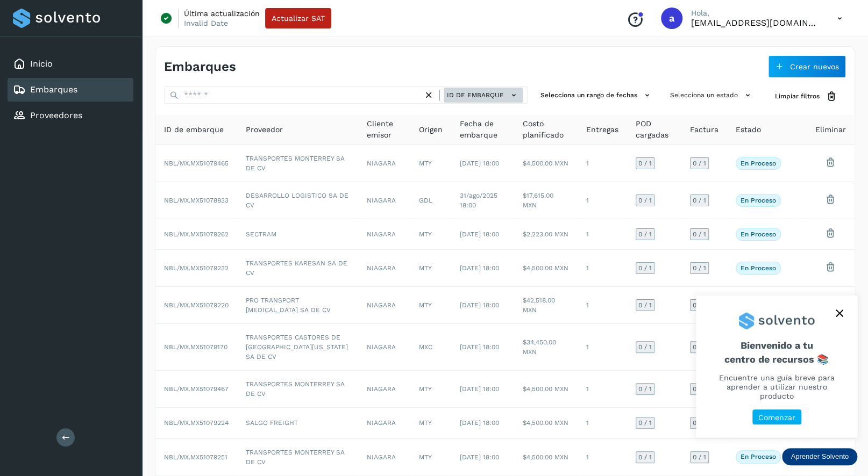 This screenshot has height=476, width=868. I want to click on button: Limpiar filtros, so click(807, 96).